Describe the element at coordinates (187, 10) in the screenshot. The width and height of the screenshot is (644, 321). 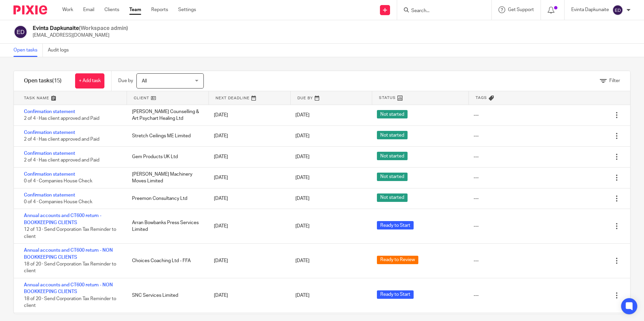
I see `a: Settings` at that location.